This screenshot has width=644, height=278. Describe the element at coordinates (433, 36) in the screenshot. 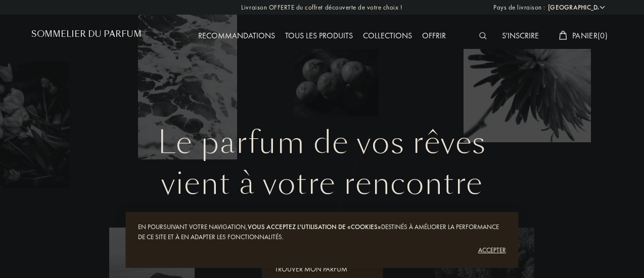

I see `div: Offrir` at that location.